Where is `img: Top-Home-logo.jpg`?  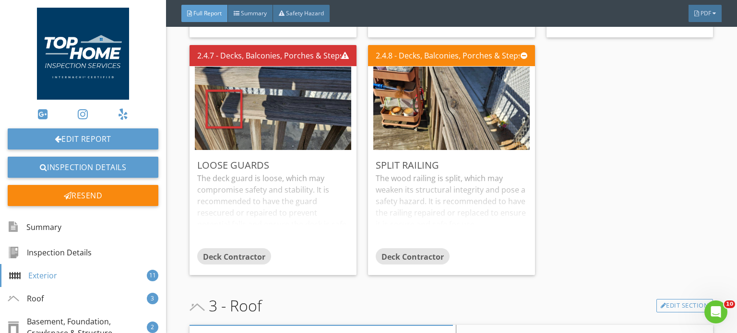
img: Top-Home-logo.jpg is located at coordinates (83, 54).